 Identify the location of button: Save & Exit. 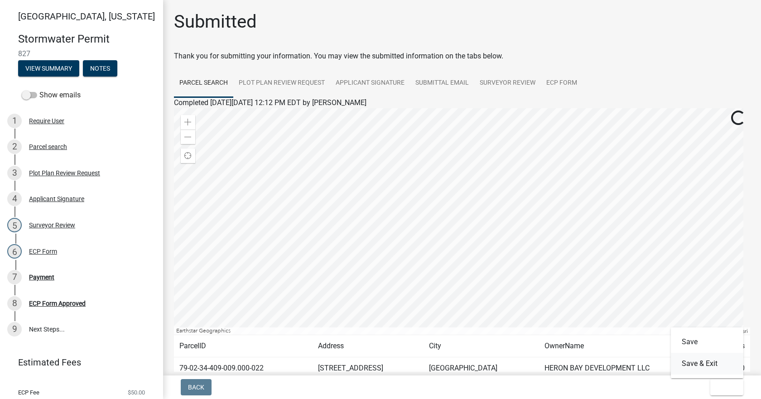
(707, 364).